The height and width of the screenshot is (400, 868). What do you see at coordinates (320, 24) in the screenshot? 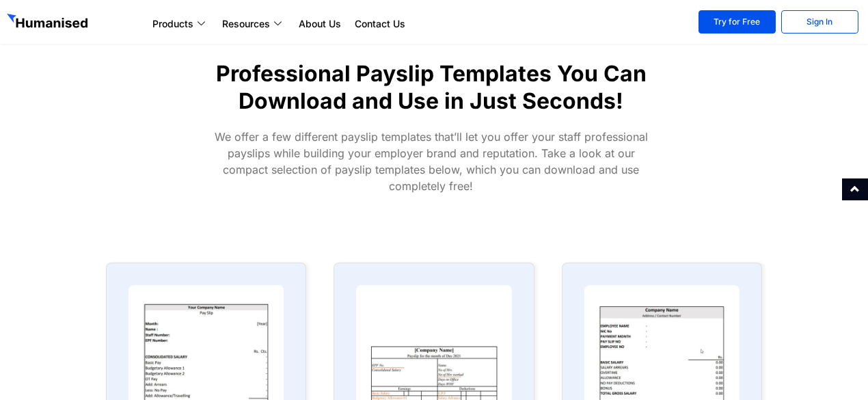
I see `a: About Us` at bounding box center [320, 24].